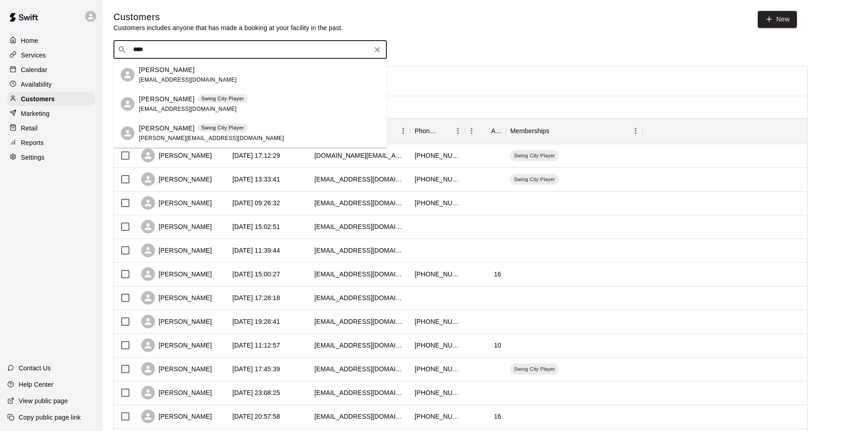  What do you see at coordinates (256, 369) in the screenshot?
I see `div: 2025-07-29 17:45:39` at bounding box center [256, 369].